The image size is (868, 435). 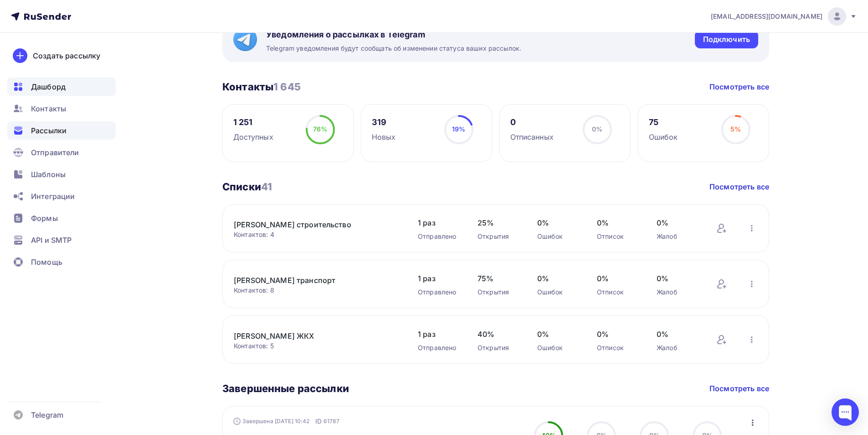 What do you see at coordinates (498, 222) in the screenshot?
I see `span: 25%` at bounding box center [498, 222].